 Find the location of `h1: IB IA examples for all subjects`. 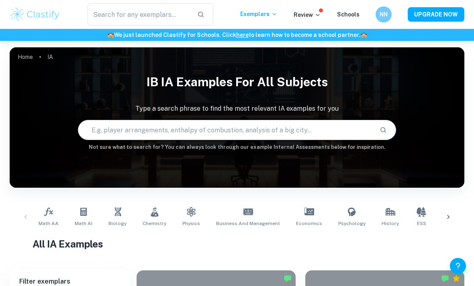

h1: IB IA examples for all subjects is located at coordinates (237, 82).